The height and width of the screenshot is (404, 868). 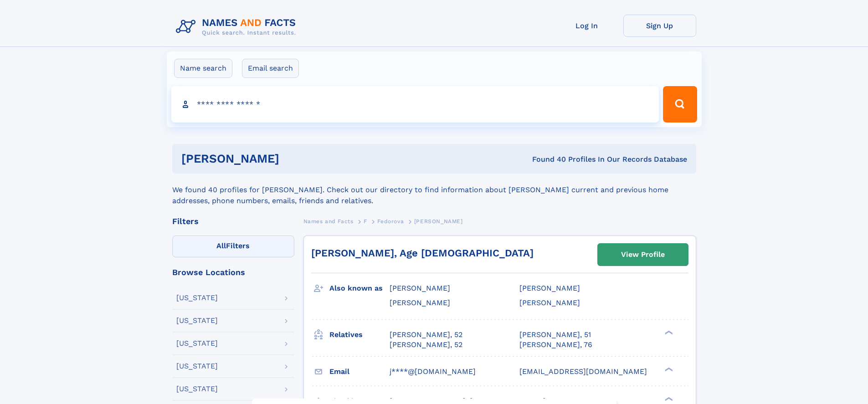 What do you see at coordinates (390, 221) in the screenshot?
I see `a: Fedorova` at bounding box center [390, 221].